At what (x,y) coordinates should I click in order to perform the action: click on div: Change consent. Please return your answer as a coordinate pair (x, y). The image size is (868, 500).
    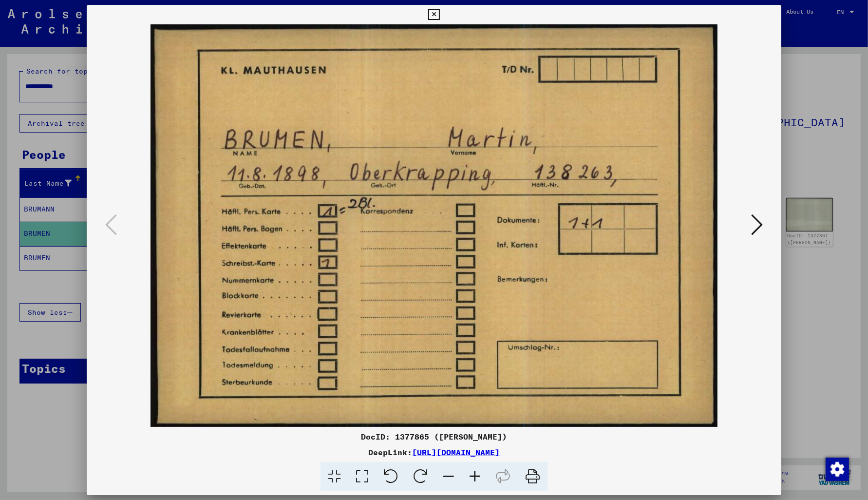
    Looking at the image, I should click on (837, 470).